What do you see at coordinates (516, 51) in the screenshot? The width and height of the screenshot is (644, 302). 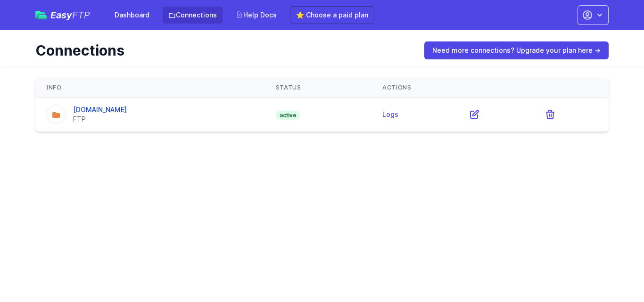 I see `a: Need more connections? Upgrade your plan here →` at bounding box center [516, 51].